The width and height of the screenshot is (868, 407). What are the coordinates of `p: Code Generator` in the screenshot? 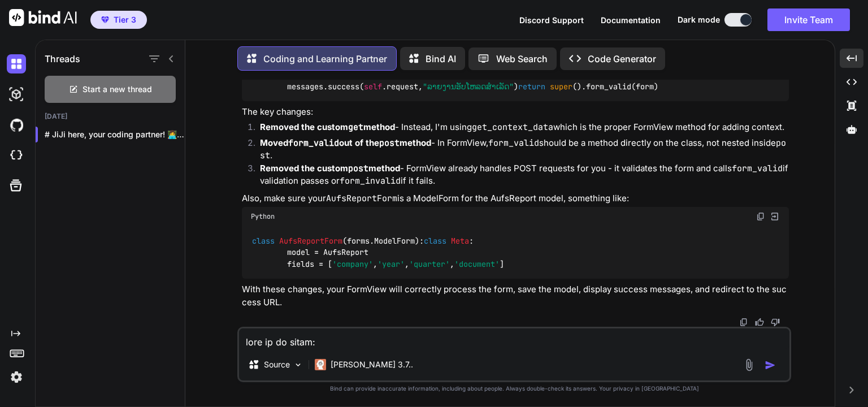 It's located at (622, 59).